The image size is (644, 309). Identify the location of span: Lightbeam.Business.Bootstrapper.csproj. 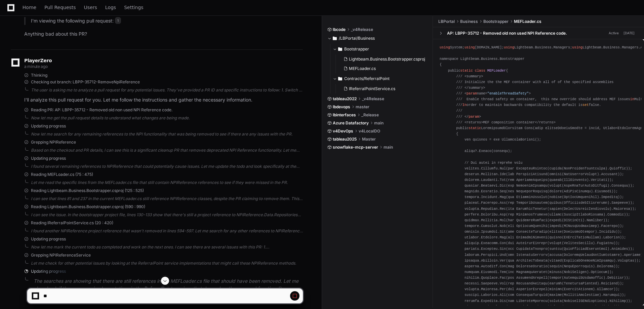
(387, 59).